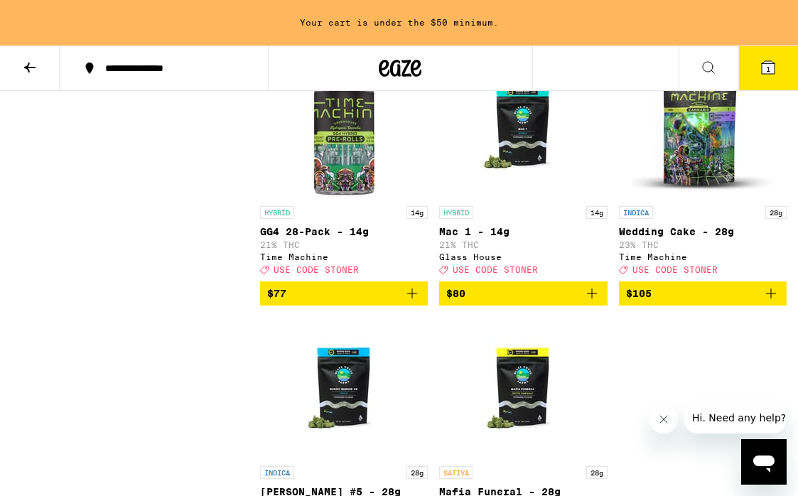  What do you see at coordinates (277, 294) in the screenshot?
I see `span: $77` at bounding box center [277, 294].